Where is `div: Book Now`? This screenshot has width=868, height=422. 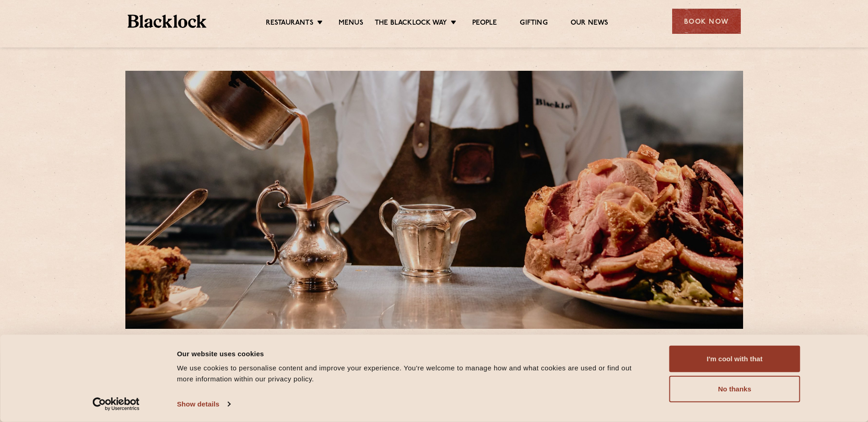
div: Book Now is located at coordinates (706, 21).